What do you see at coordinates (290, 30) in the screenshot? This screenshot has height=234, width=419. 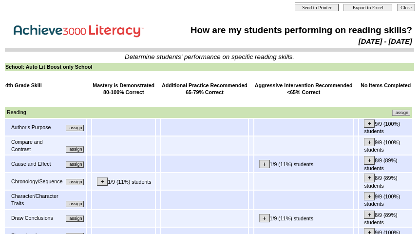 I see `td: How are my students performing on reading skills?` at bounding box center [290, 30].